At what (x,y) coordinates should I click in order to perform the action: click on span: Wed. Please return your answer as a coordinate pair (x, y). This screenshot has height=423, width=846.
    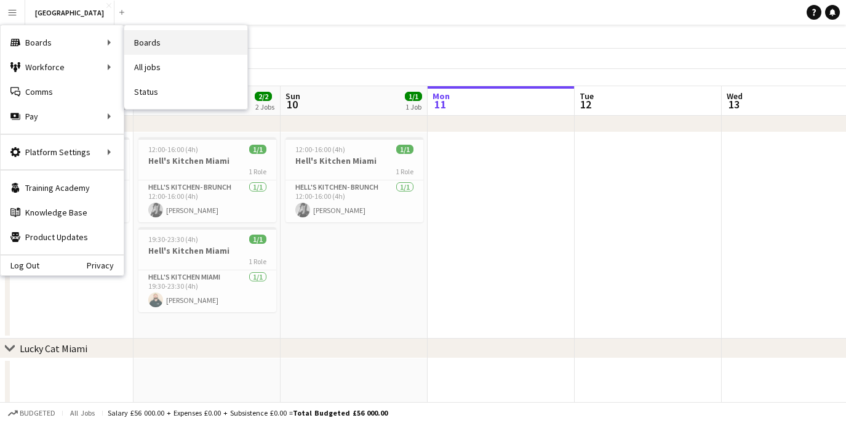
    Looking at the image, I should click on (735, 96).